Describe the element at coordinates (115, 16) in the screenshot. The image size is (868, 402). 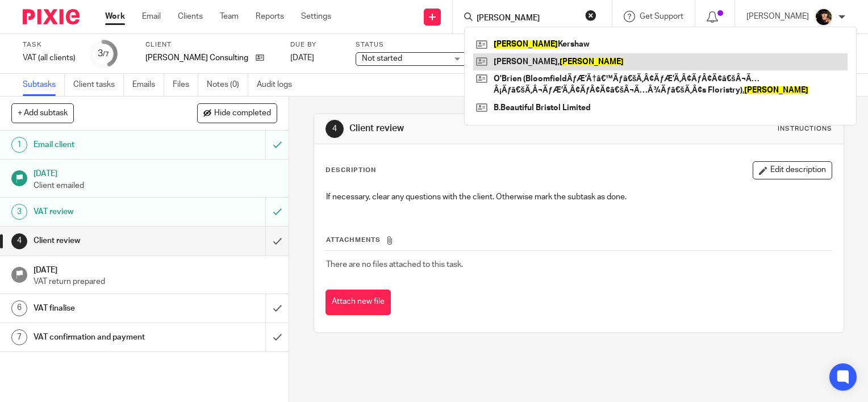
I see `a: Work` at that location.